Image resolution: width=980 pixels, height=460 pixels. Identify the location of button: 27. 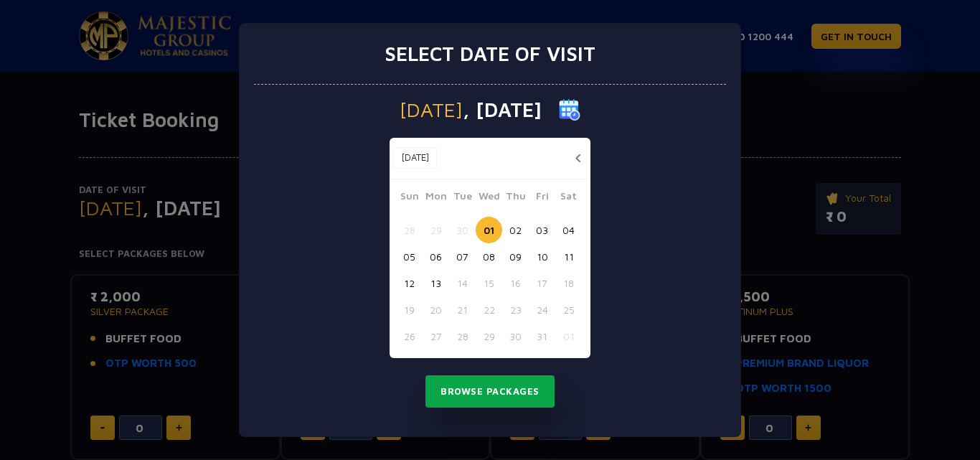
(436, 335).